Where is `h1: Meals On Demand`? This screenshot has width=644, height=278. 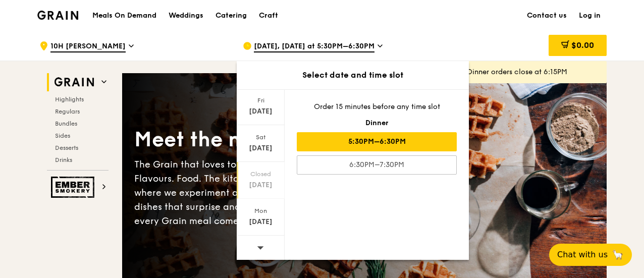 h1: Meals On Demand is located at coordinates (124, 16).